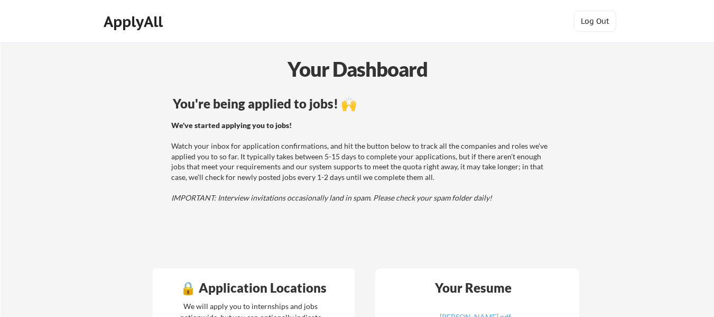 The width and height of the screenshot is (714, 317). I want to click on div: Watch your inbox for application confirmations, and hit the button below to track all the compani..., so click(362, 161).